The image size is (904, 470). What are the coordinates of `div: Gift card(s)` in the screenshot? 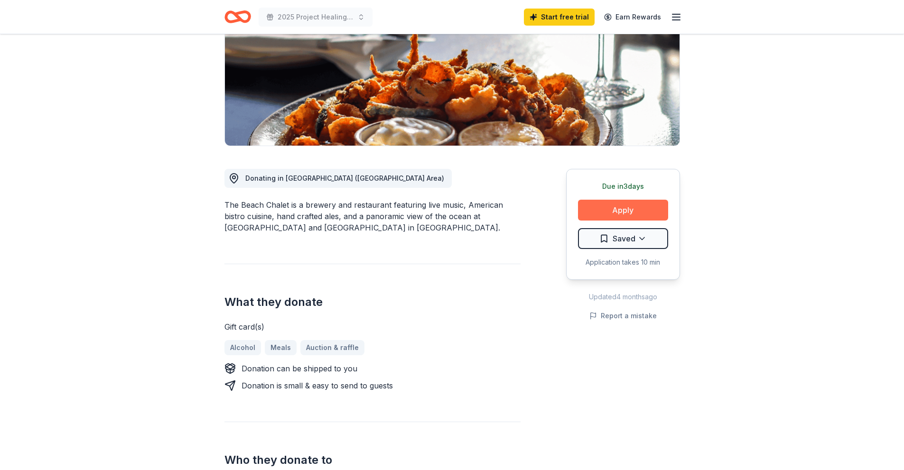 It's located at (372, 327).